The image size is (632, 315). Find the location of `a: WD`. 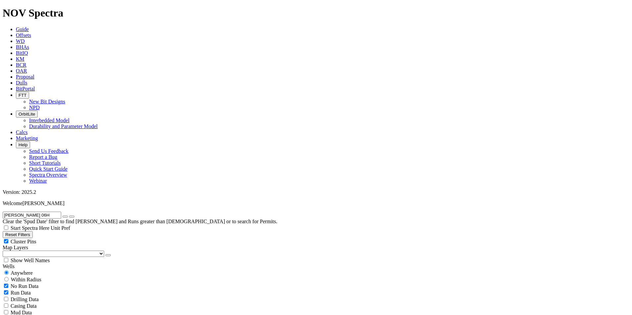

a: WD is located at coordinates (20, 41).